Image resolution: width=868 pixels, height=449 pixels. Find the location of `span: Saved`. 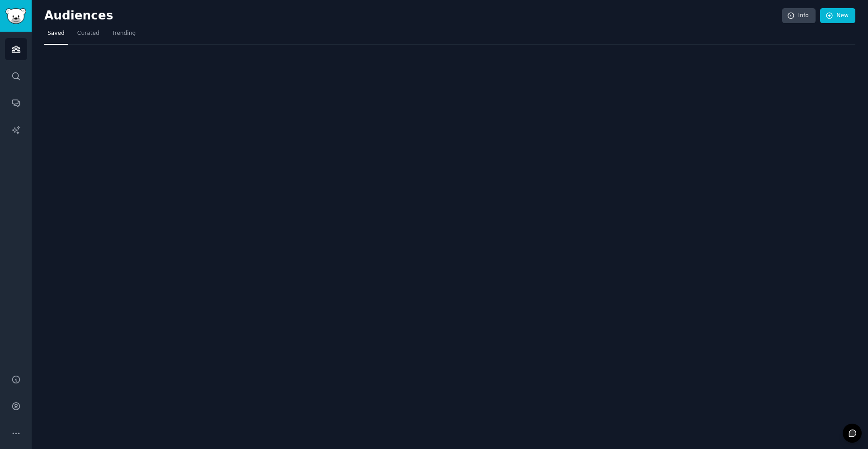

span: Saved is located at coordinates (56, 33).